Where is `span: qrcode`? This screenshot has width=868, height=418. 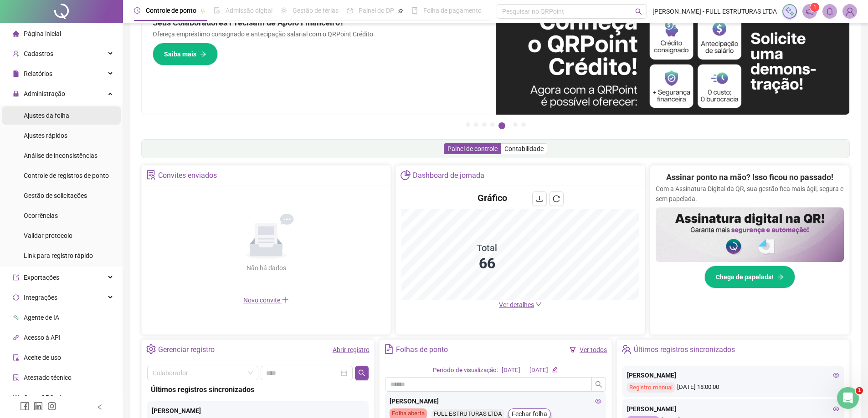
span: qrcode is located at coordinates (16, 398).